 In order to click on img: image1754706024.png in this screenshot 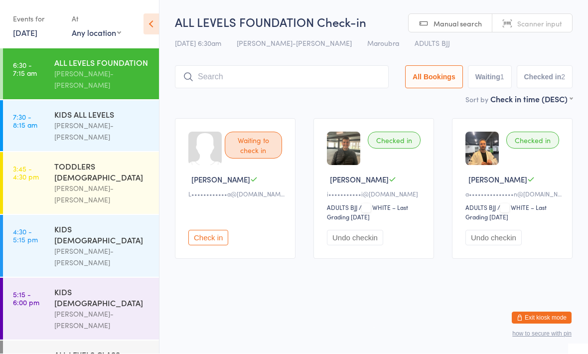, I will do `click(343, 148)`.